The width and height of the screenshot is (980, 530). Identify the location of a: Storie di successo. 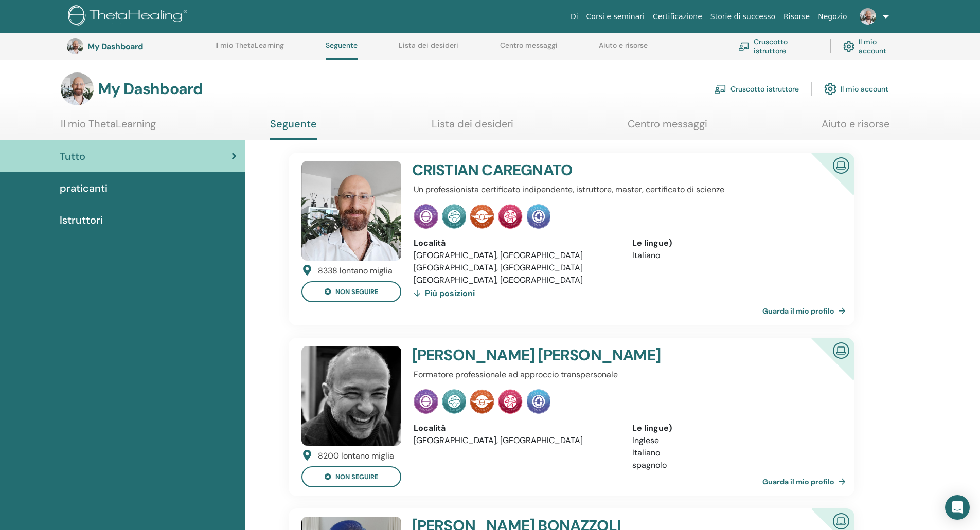
(743, 17).